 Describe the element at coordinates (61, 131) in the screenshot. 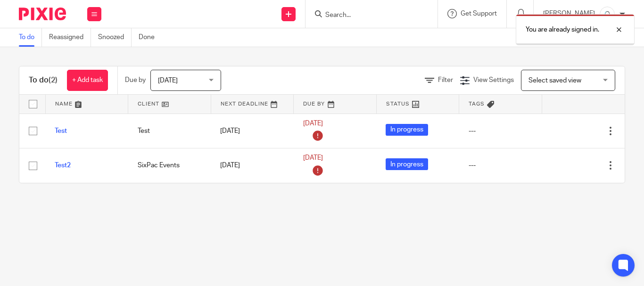

I see `a: Test` at that location.